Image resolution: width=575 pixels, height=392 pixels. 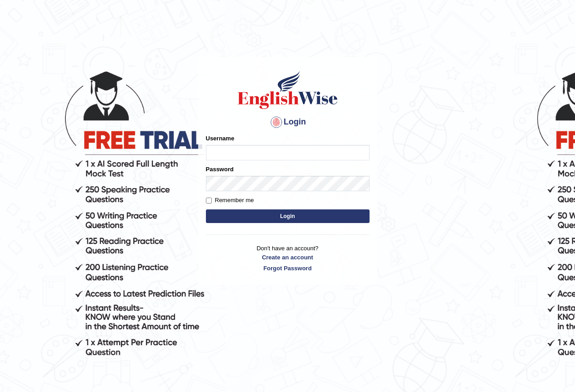 I want to click on p: Don't have an account?, so click(x=288, y=258).